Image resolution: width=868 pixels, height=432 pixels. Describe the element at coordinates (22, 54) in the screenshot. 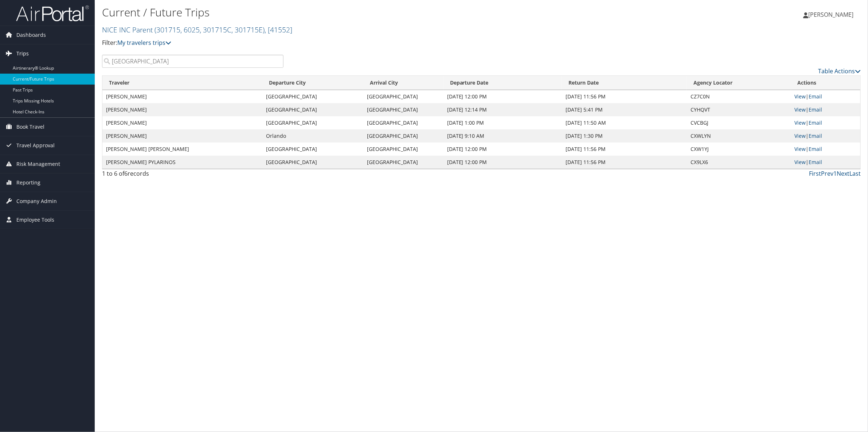

I see `span: Trips` at that location.